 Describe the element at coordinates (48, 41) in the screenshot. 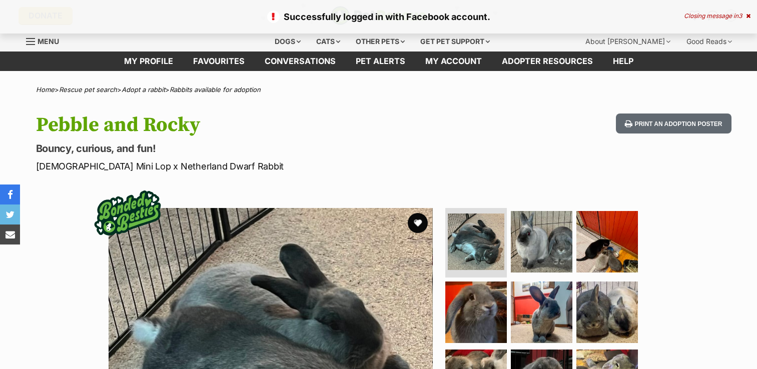

I see `span: Menu` at that location.